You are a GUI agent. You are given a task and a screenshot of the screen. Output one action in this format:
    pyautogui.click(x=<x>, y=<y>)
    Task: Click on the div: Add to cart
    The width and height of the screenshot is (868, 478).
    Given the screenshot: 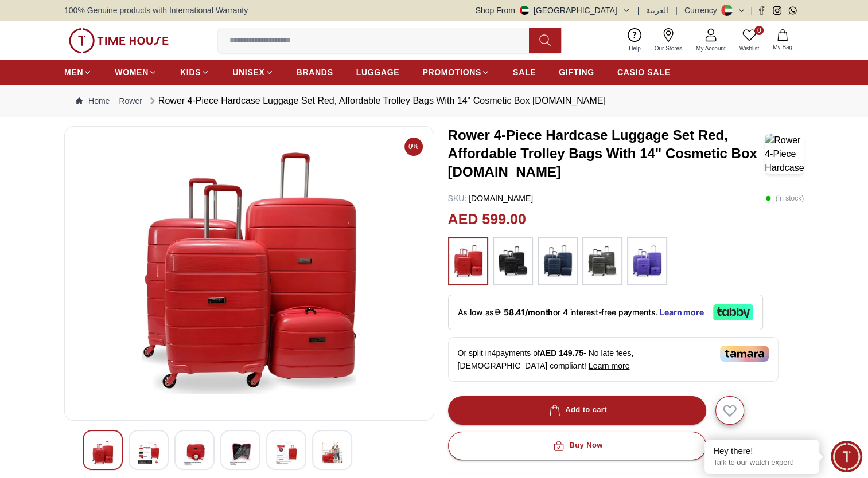 What is the action you would take?
    pyautogui.click(x=576, y=410)
    